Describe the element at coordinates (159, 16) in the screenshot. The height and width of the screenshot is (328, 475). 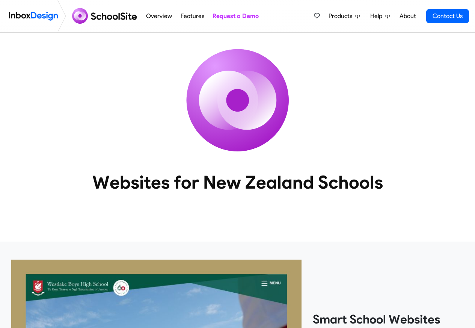
I see `a: Overview` at that location.